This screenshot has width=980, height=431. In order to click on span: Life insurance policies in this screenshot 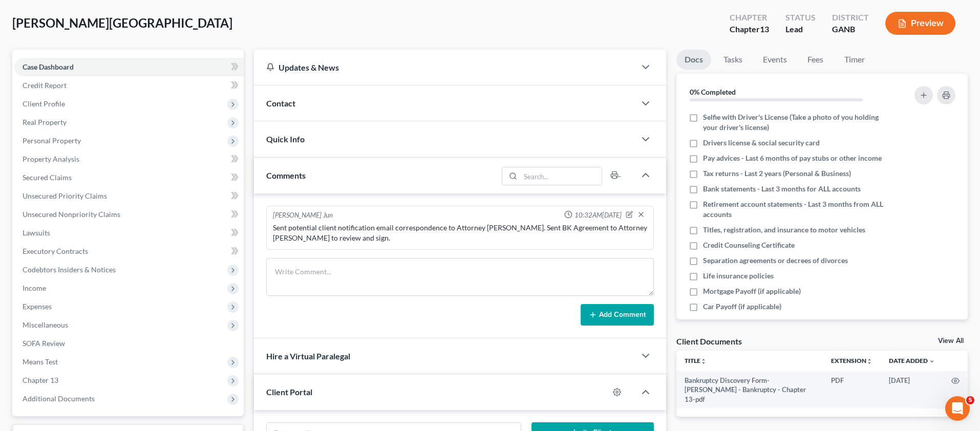, I will do `click(738, 276)`.